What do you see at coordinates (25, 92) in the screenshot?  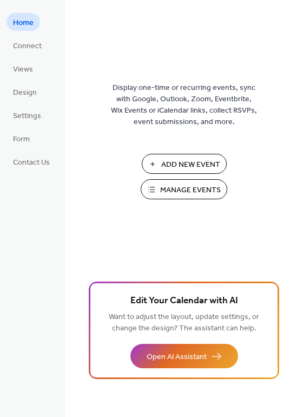 I see `a: Design` at bounding box center [25, 92].